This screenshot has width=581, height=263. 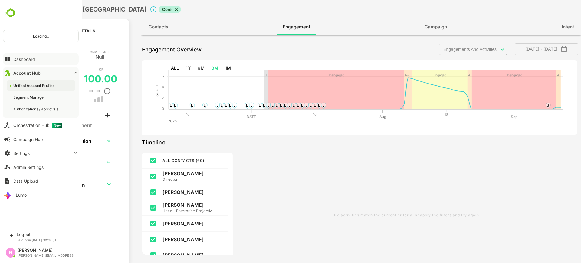 I want to click on text: Engaged, so click(x=419, y=75).